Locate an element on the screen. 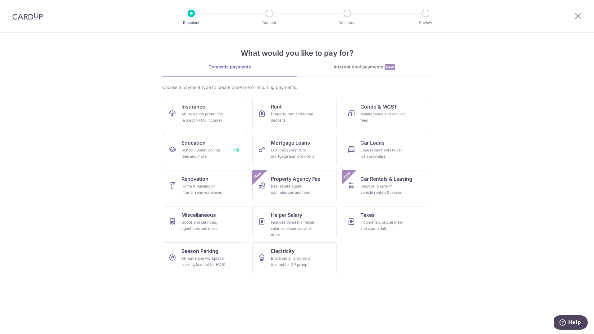 Image resolution: width=594 pixels, height=334 pixels. span: Rent is located at coordinates (276, 107).